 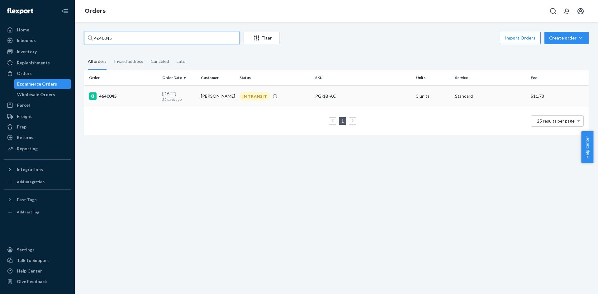 What do you see at coordinates (566, 38) in the screenshot?
I see `button: Create order` at bounding box center [566, 38].